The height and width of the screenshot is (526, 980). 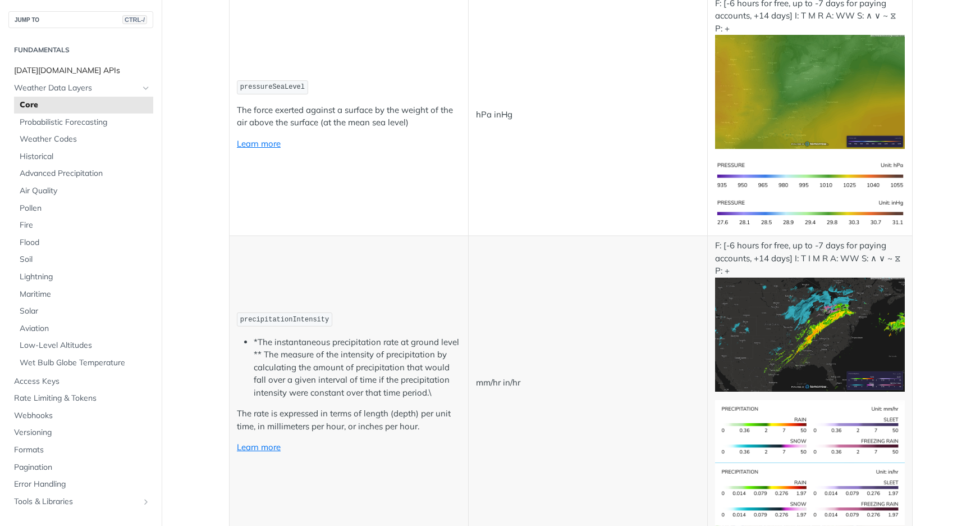 I want to click on a: Access Keys, so click(x=81, y=382).